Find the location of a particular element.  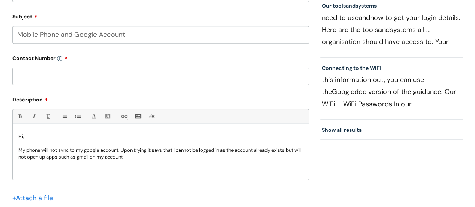

div: Attach a file is located at coordinates (35, 198).